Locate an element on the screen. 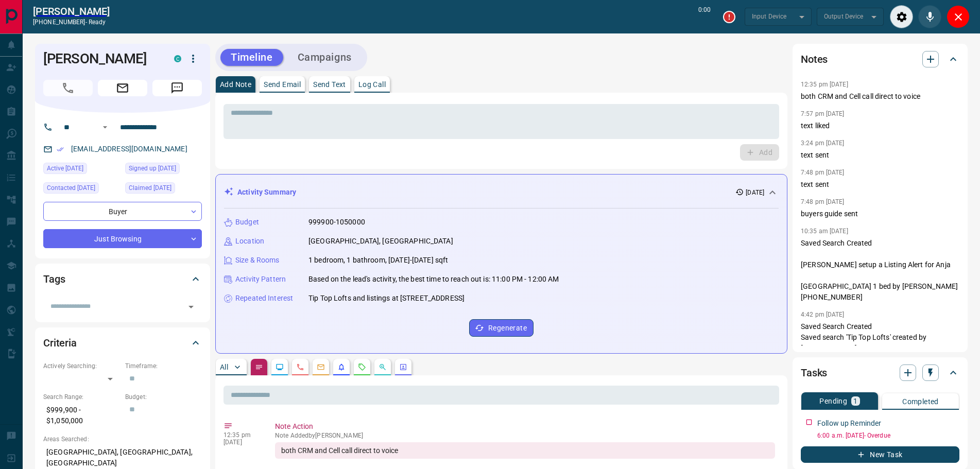  span: Email is located at coordinates (123, 88).